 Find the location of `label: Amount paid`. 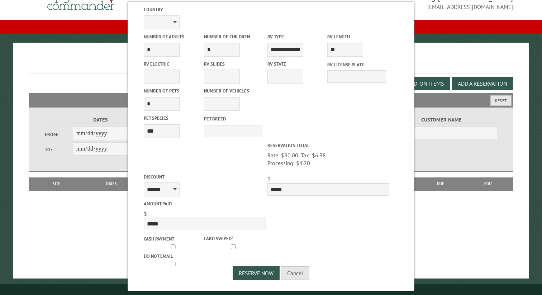

label: Amount paid is located at coordinates (205, 203).